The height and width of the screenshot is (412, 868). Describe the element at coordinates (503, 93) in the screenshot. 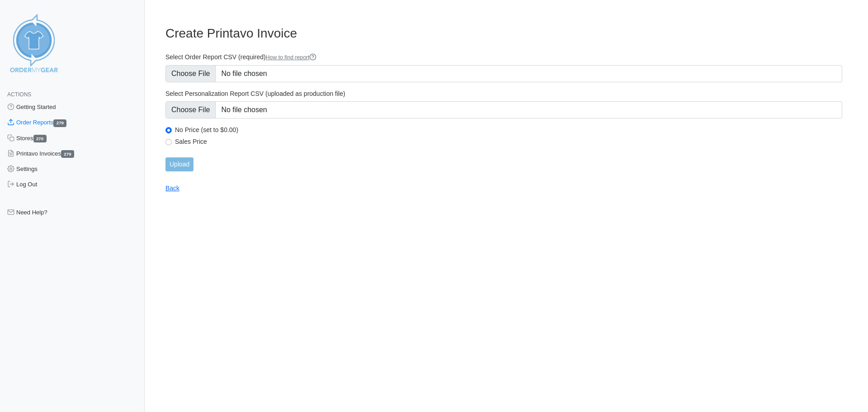

I see `label: Select Personalization Report CSV (uploaded as production file)` at that location.